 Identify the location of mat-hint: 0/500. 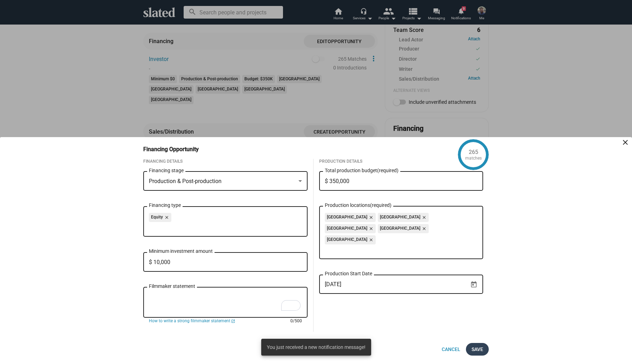
(296, 321).